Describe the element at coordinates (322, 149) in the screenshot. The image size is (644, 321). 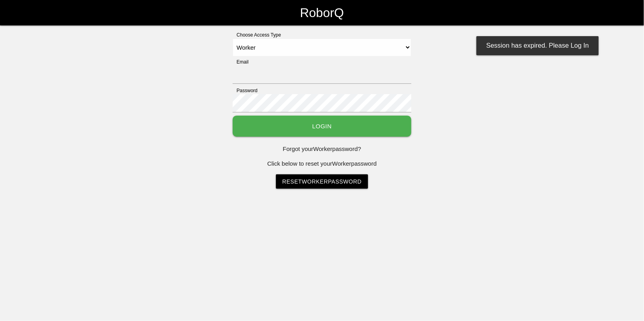
I see `p: Forgot your Worker password?` at that location.